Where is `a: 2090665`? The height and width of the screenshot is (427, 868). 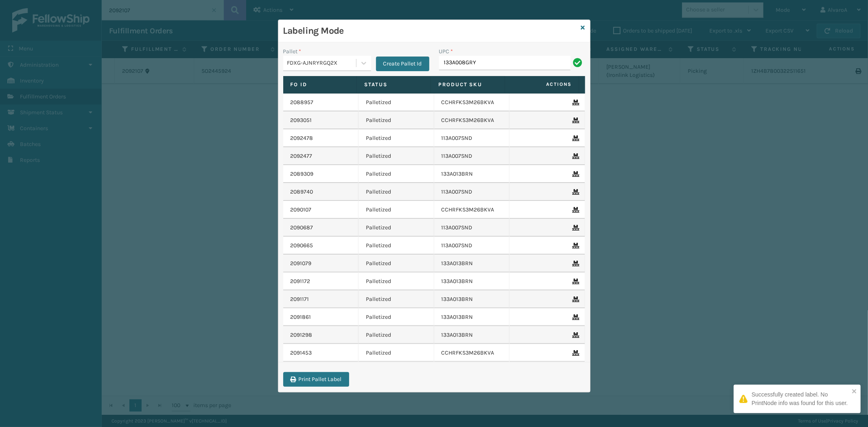 a: 2090665 is located at coordinates (302, 246).